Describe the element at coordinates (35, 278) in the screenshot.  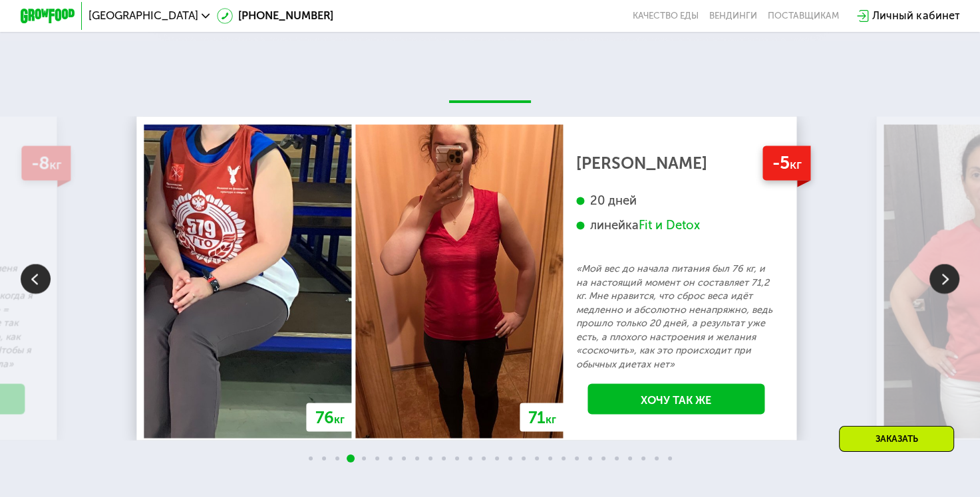
I see `img: Slide left` at that location.